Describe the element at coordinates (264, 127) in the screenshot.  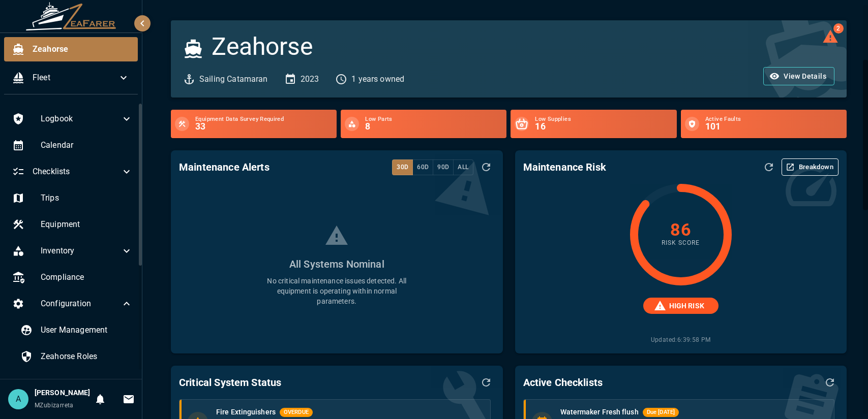
I see `h6: 33` at that location.